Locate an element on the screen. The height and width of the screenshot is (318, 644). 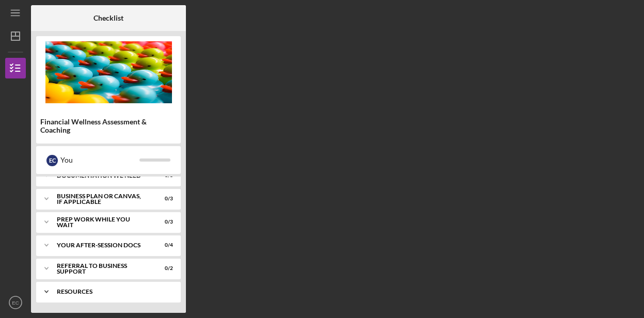
div: Prep Work While You Wait is located at coordinates (102, 222).